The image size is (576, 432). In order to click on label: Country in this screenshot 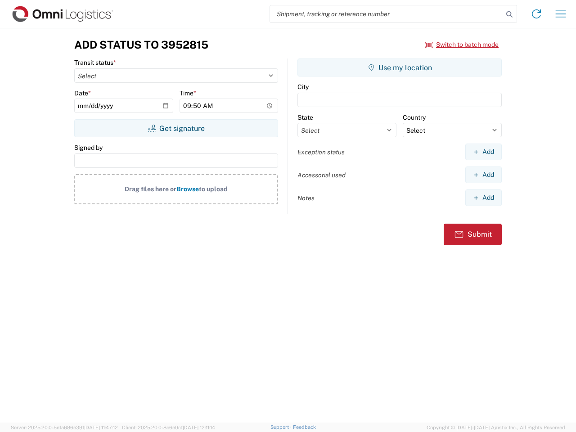, I will do `click(414, 117)`.